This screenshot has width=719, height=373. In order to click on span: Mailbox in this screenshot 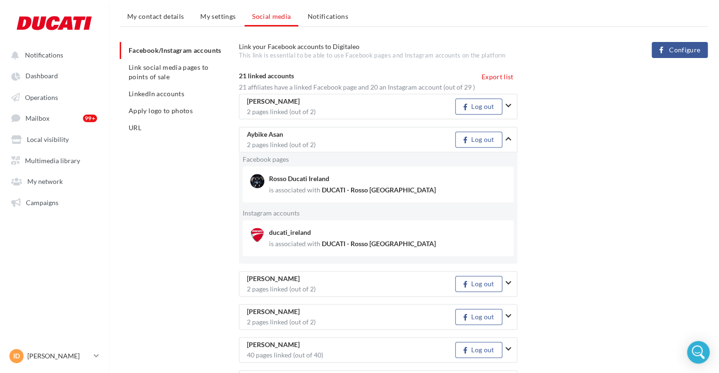, I will do `click(37, 118)`.